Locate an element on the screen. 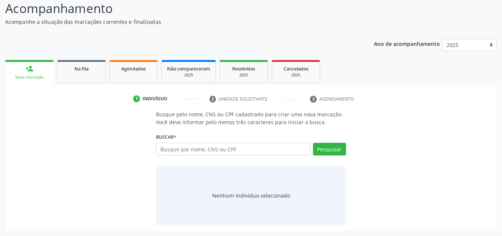 This screenshot has width=502, height=236. label: Buscar is located at coordinates (166, 137).